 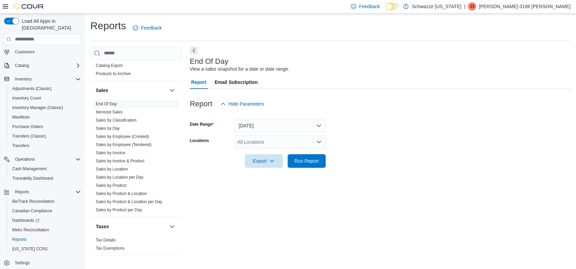 What do you see at coordinates (45, 136) in the screenshot?
I see `button: Transfers (Classic)` at bounding box center [45, 136].